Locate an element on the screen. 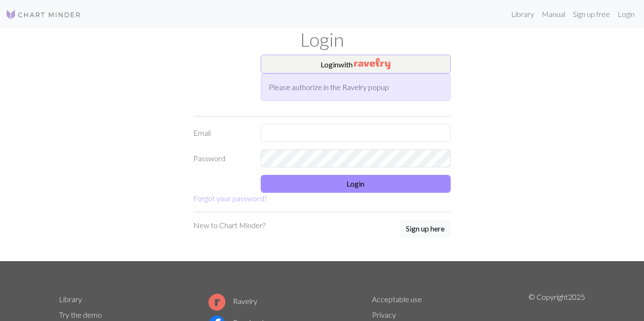 The width and height of the screenshot is (644, 321). div: Please authorize in the Ravelry popup is located at coordinates (356, 88).